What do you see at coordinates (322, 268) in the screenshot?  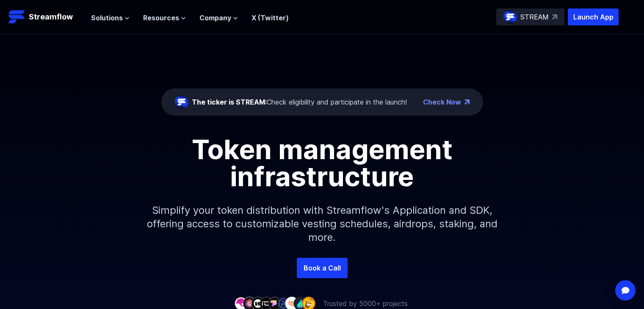 I see `a: Book a Call` at bounding box center [322, 268].